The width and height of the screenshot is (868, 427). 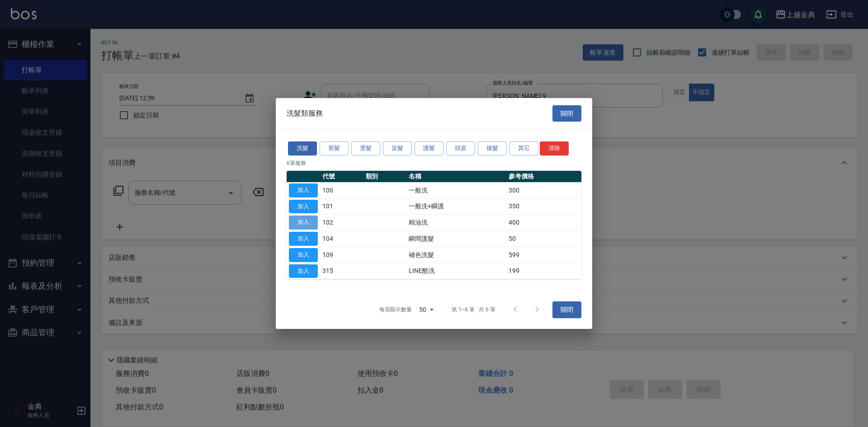 I want to click on button: 清除, so click(x=554, y=148).